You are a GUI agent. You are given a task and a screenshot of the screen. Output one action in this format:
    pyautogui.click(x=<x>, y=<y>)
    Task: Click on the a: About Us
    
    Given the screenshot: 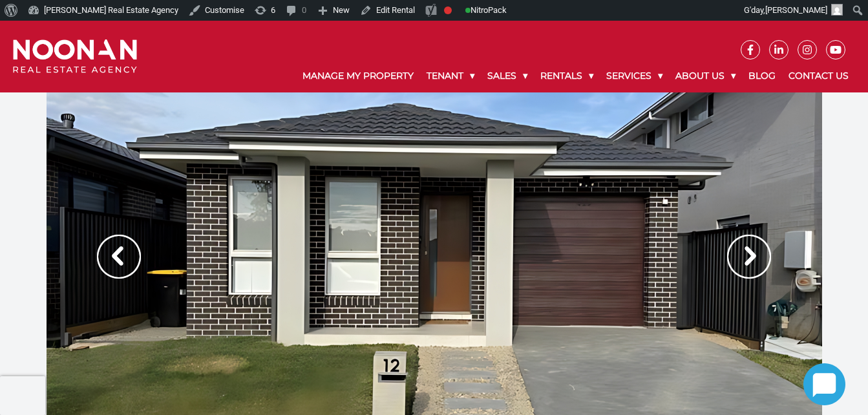 What is the action you would take?
    pyautogui.click(x=706, y=76)
    